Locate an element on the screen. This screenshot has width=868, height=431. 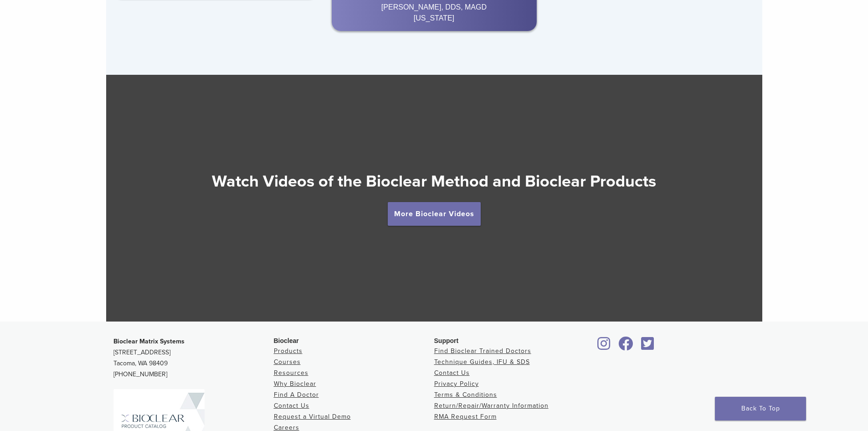
a: Request a Virtual Demo is located at coordinates (312, 416).